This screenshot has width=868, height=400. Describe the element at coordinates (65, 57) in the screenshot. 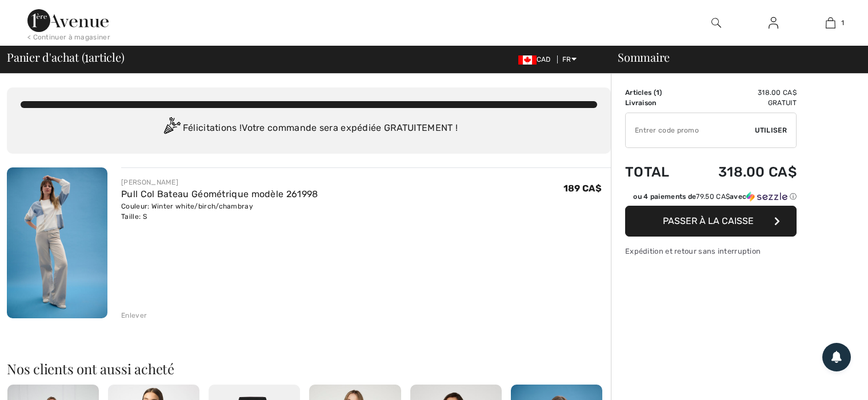

I see `span: Panier d'achat ( article)` at that location.